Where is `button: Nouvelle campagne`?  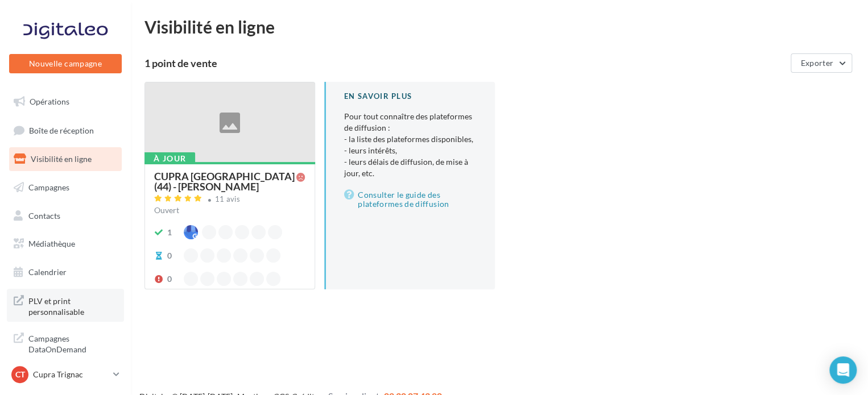
button: Nouvelle campagne is located at coordinates (65, 64).